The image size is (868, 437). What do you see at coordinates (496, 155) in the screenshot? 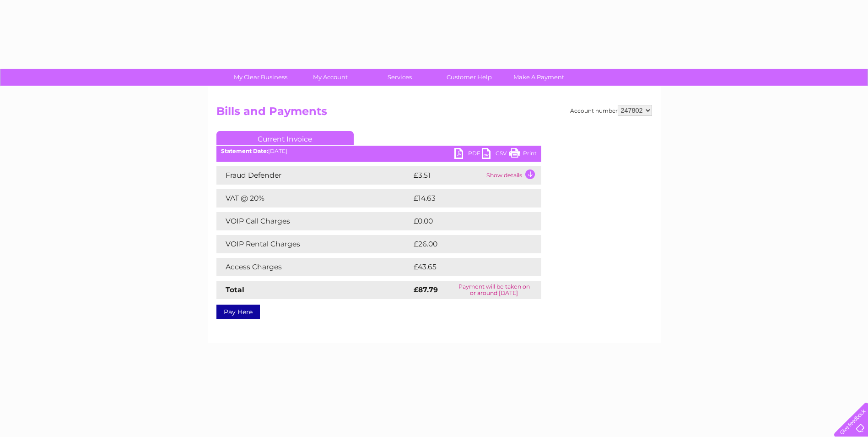
I see `a: CSV` at bounding box center [496, 155].